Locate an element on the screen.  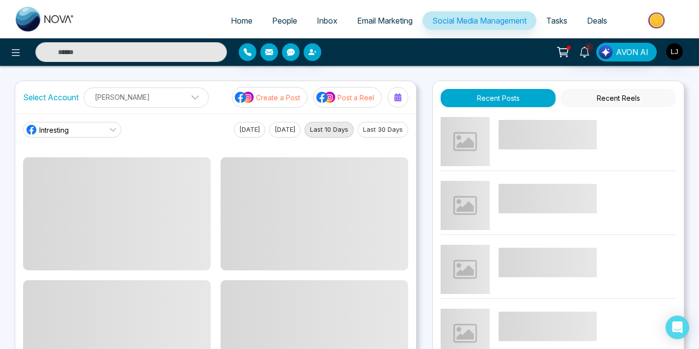
span: Home is located at coordinates (242, 21).